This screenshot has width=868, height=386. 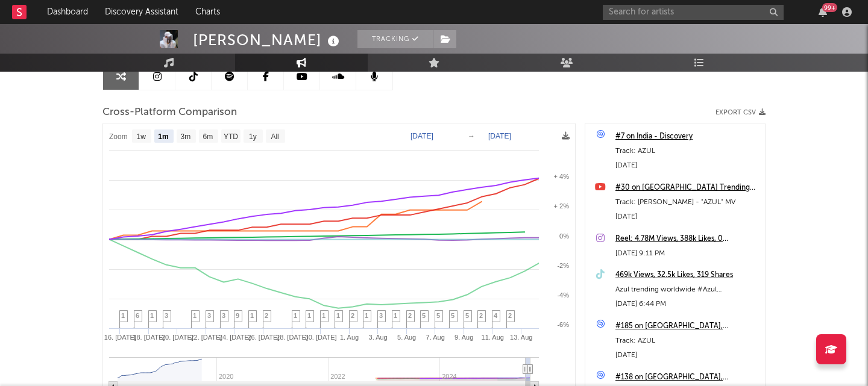 I want to click on text: 6m, so click(x=208, y=136).